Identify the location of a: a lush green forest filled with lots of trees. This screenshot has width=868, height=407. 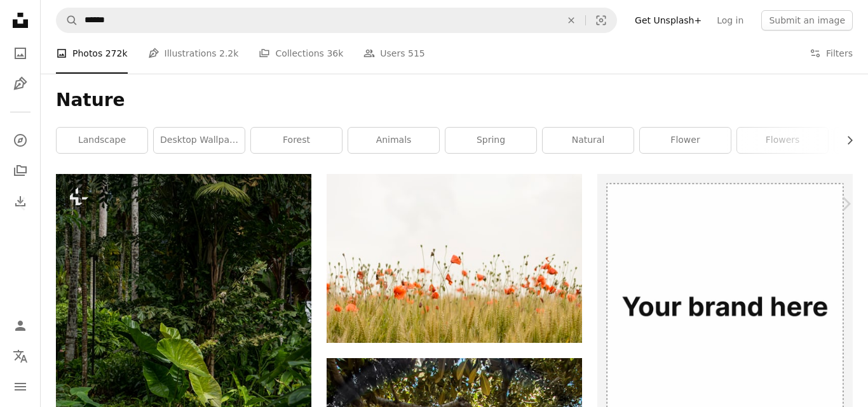
(184, 365).